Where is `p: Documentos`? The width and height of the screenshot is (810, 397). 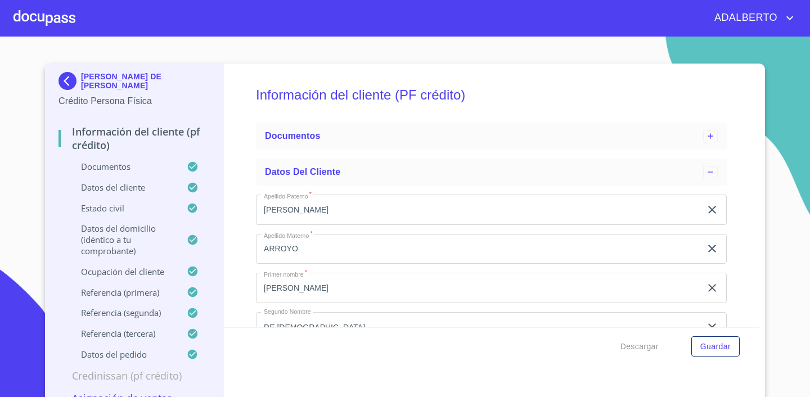
p: Documentos is located at coordinates (123, 167).